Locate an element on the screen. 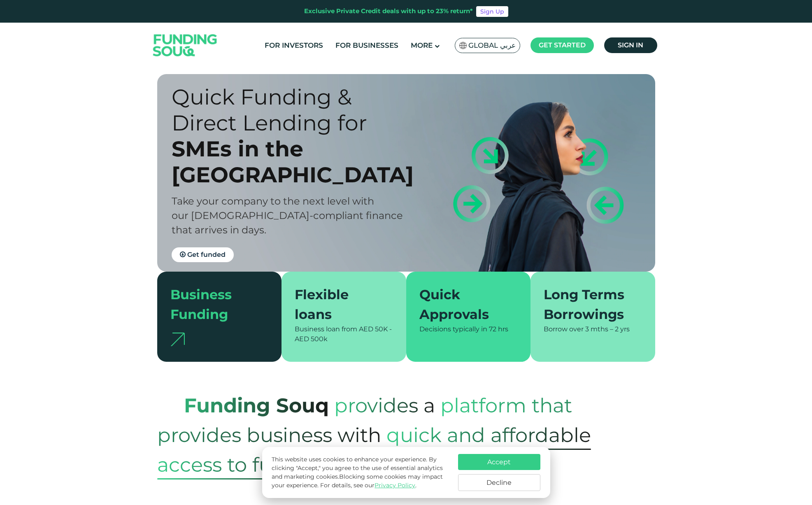 The width and height of the screenshot is (812, 505). span: access to funding. is located at coordinates (246, 465).